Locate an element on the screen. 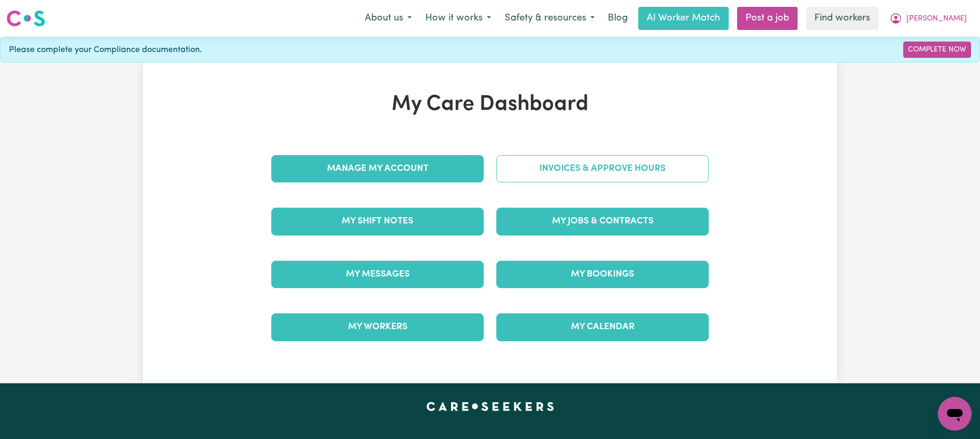 This screenshot has height=439, width=980. a: Careseekers logo is located at coordinates (26, 19).